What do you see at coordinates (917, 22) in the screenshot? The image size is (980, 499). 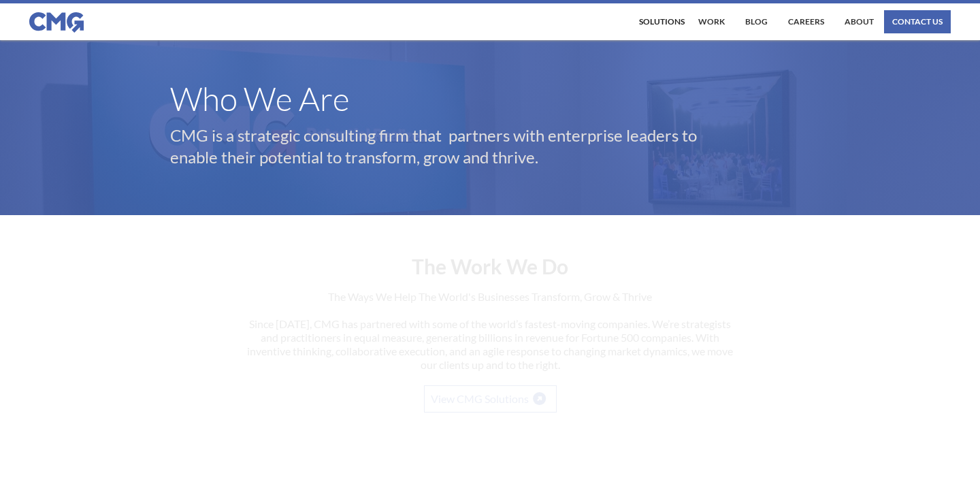 I see `div: contact us` at bounding box center [917, 22].